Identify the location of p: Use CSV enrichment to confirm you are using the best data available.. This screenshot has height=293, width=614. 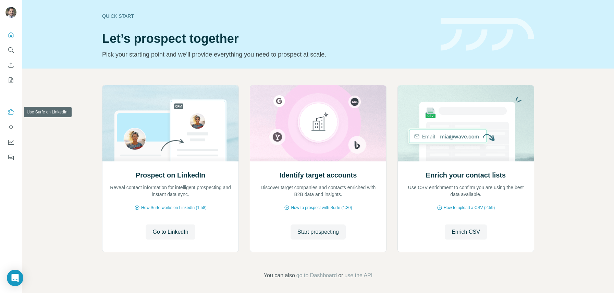
(466, 191).